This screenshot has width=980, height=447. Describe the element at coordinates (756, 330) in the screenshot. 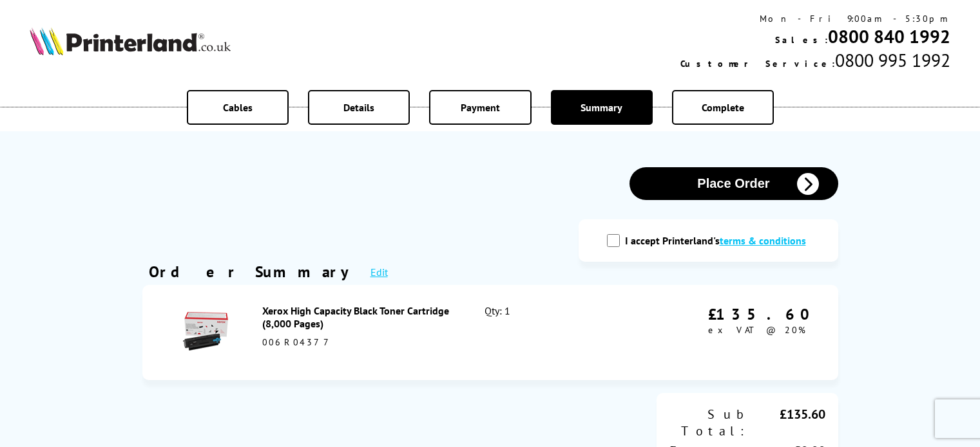

I see `span: ex VAT @ 20%` at that location.